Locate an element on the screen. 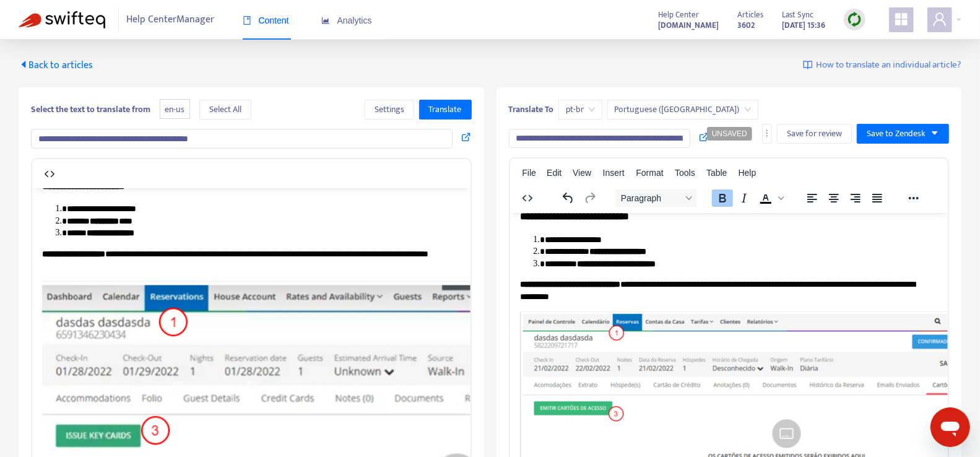  img: sync.dc5367851b00ba804db3.png is located at coordinates (854, 19).